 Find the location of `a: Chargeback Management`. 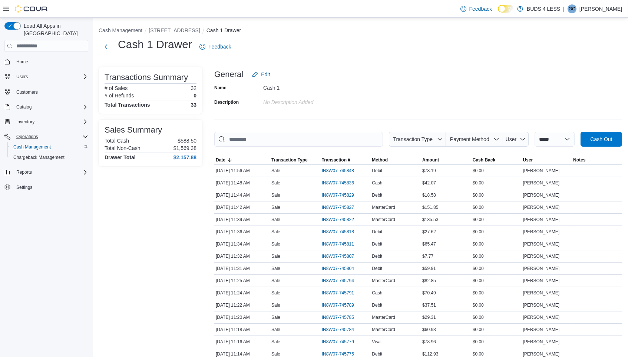

a: Chargeback Management is located at coordinates (39, 157).